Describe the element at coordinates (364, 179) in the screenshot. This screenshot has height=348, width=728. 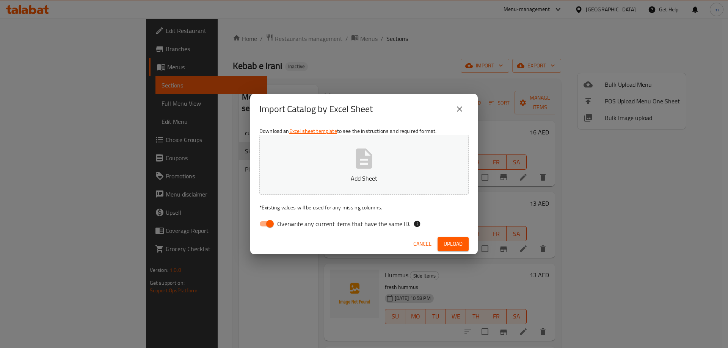
I see `div: Download an to see the instructions and required format.` at that location.